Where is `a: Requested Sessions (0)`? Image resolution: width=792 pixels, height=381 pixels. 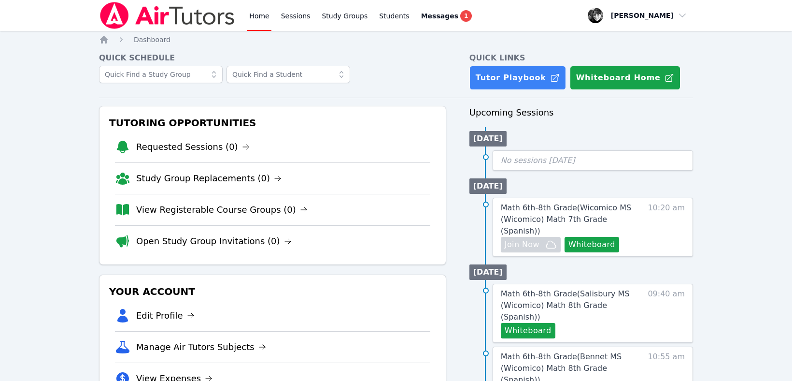 a: Requested Sessions (0) is located at coordinates (193, 147).